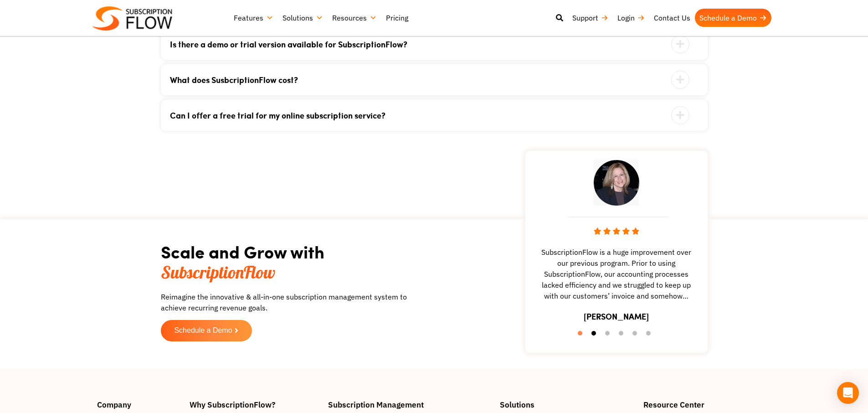 The image size is (868, 413). What do you see at coordinates (132, 18) in the screenshot?
I see `img: Subscriptionflow` at bounding box center [132, 18].